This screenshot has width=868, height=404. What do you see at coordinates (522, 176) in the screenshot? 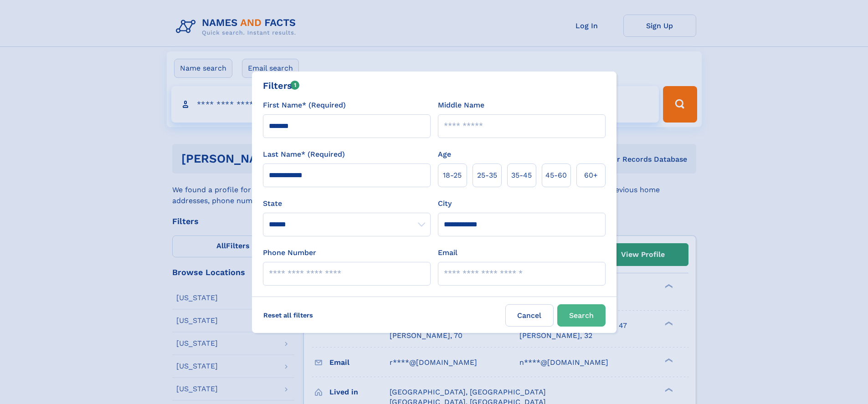
I see `span: 35‑45` at bounding box center [522, 176].